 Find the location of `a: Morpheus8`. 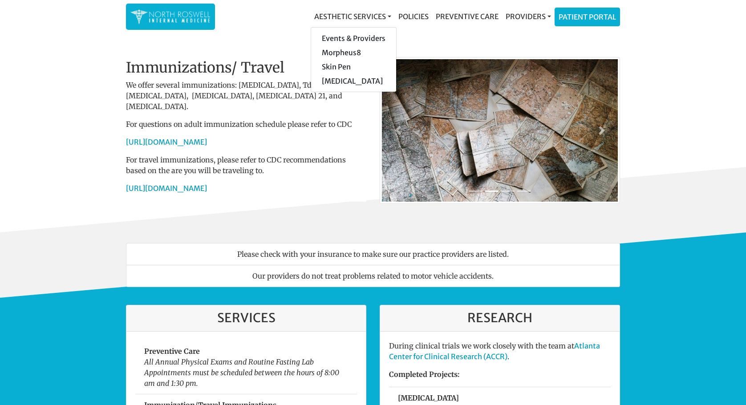

a: Morpheus8 is located at coordinates (353, 53).